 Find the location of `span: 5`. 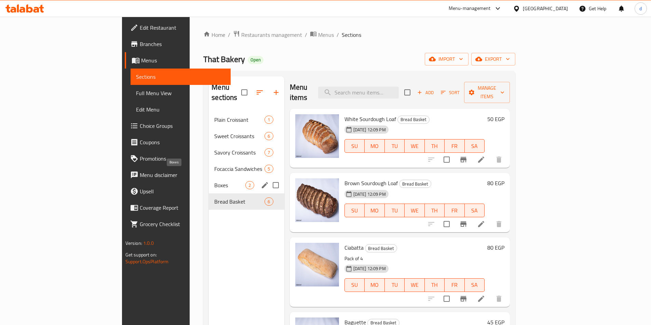

span: 5 is located at coordinates (268, 169).